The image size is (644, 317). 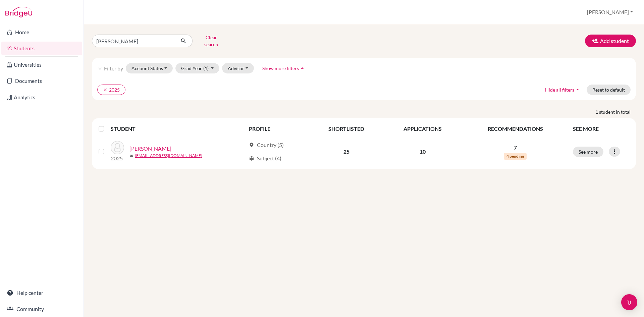 What do you see at coordinates (41, 81) in the screenshot?
I see `a: Documents` at bounding box center [41, 81].